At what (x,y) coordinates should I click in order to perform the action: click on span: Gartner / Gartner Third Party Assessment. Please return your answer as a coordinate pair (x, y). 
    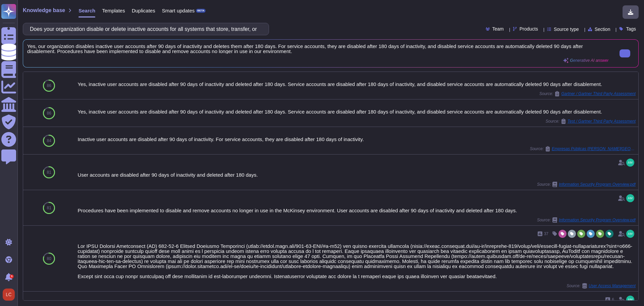
    Looking at the image, I should click on (598, 94).